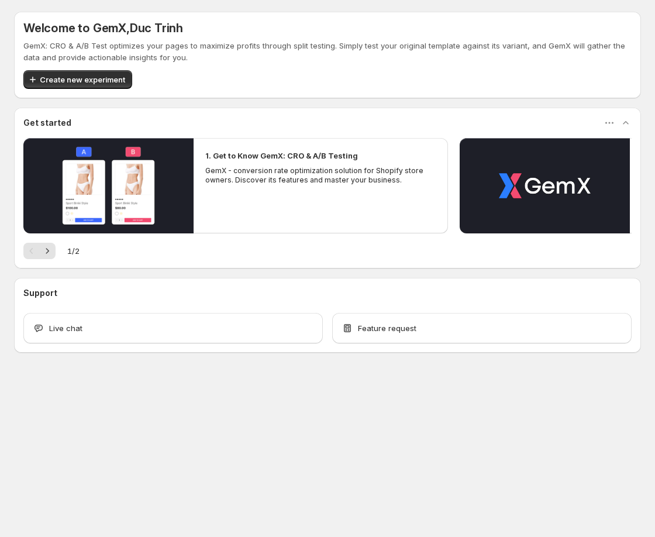 This screenshot has width=655, height=537. I want to click on h3: Support, so click(40, 293).